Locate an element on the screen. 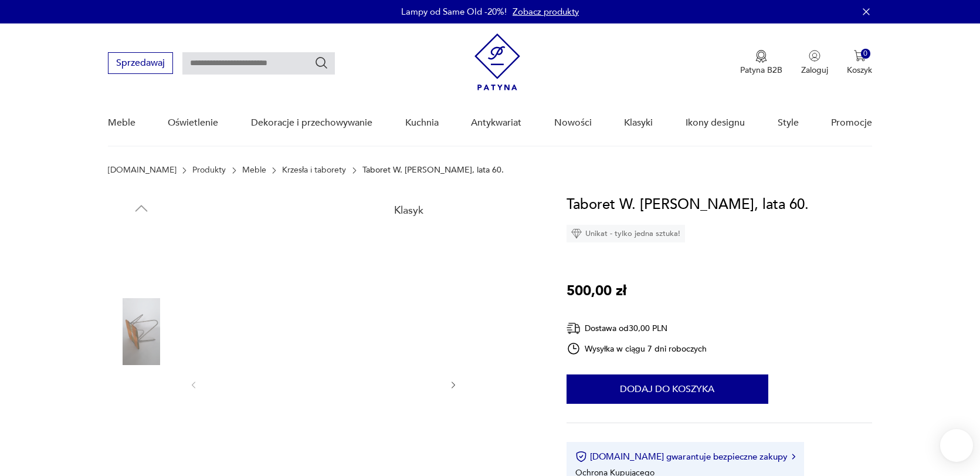 The width and height of the screenshot is (980, 476). p: Koszyk is located at coordinates (858, 70).